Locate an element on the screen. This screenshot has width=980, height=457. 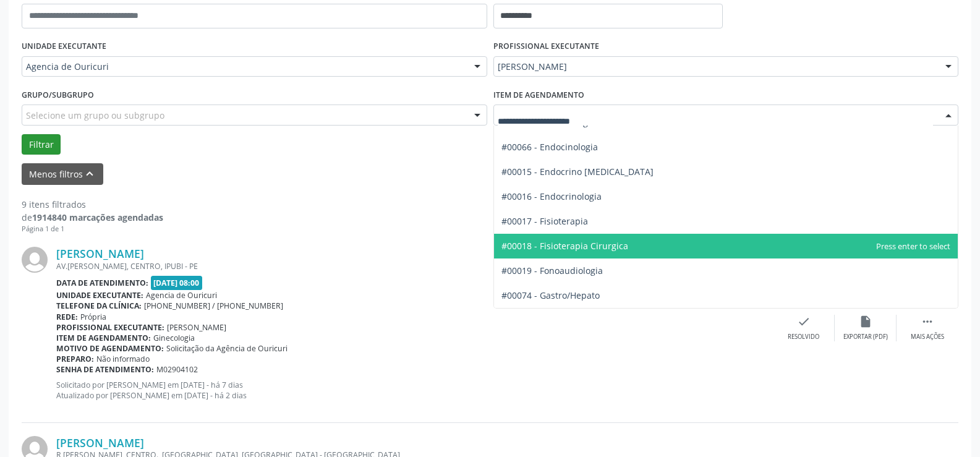
span: #00018 - Fisioterapia Cirurgica is located at coordinates (564, 246).